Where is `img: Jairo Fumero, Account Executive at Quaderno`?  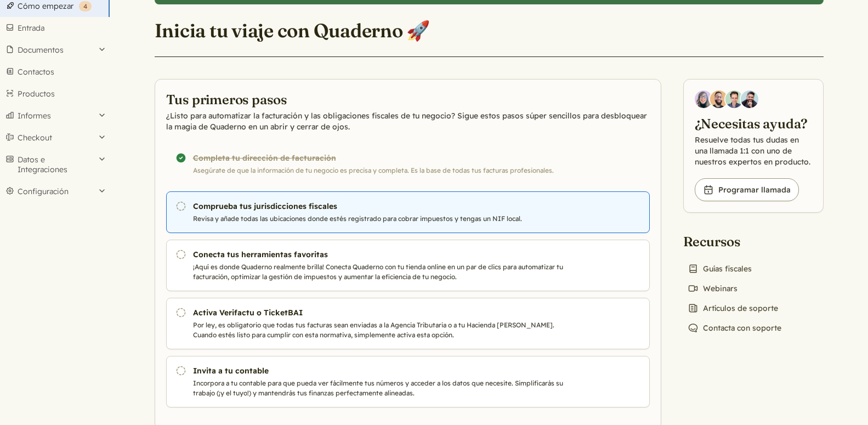
img: Jairo Fumero, Account Executive at Quaderno is located at coordinates (719, 99).